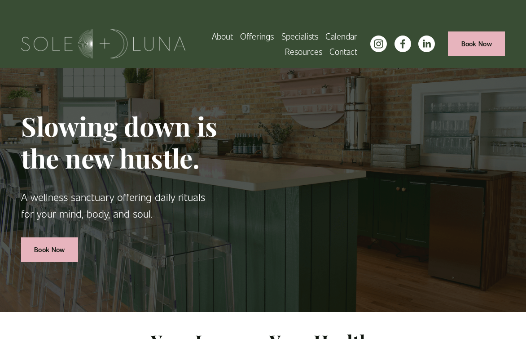 Image resolution: width=526 pixels, height=339 pixels. I want to click on a: instagram-unauth, so click(379, 44).